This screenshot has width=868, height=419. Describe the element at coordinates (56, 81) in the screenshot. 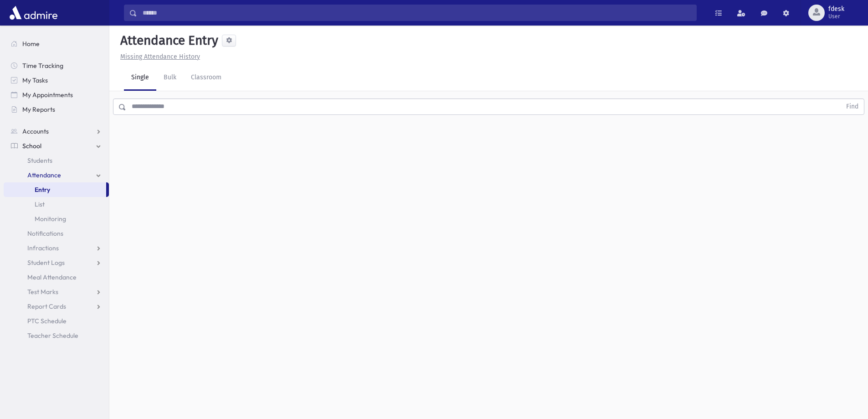

I see `a: My Tasks` at that location.